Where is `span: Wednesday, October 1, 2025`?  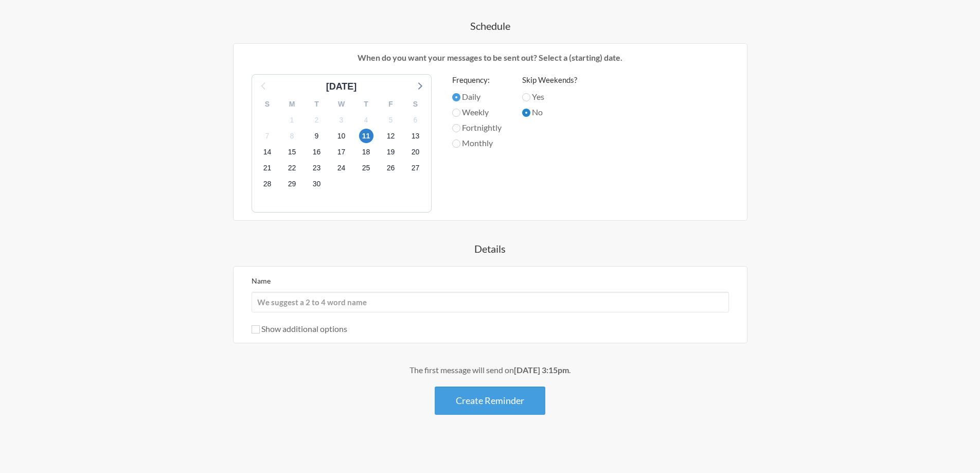 span: Wednesday, October 1, 2025 is located at coordinates (292, 120).